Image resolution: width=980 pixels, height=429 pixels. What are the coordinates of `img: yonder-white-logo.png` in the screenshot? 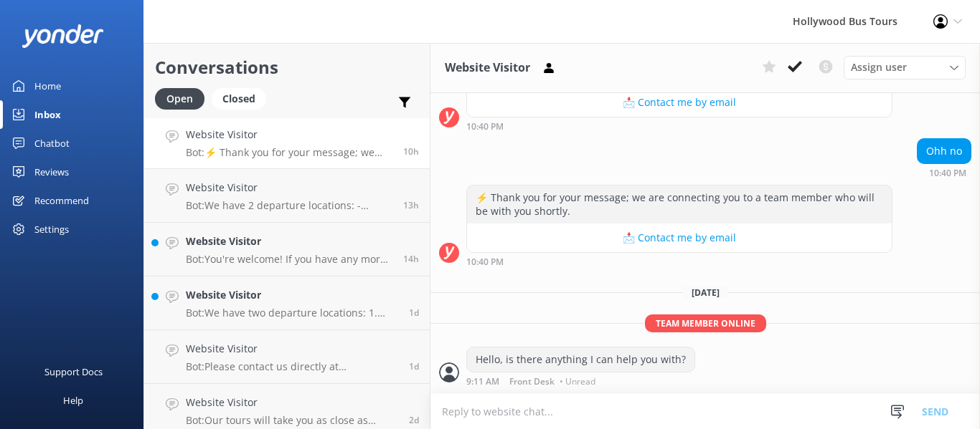 It's located at (62, 36).